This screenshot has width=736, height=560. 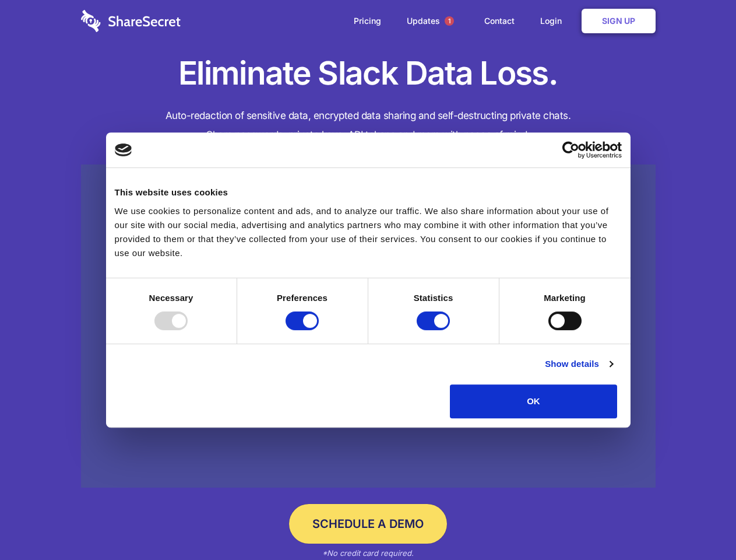 What do you see at coordinates (123, 150) in the screenshot?
I see `img: logo` at bounding box center [123, 150].